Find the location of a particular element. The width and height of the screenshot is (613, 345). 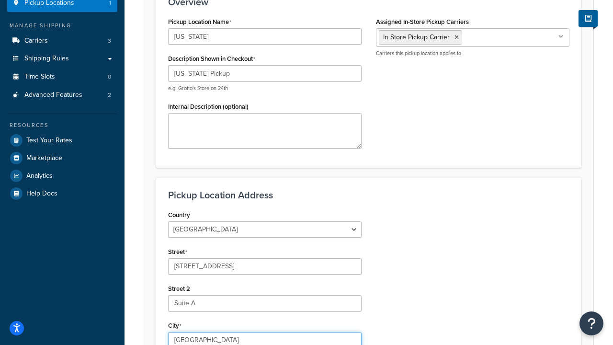

a: Analytics is located at coordinates (62, 176).